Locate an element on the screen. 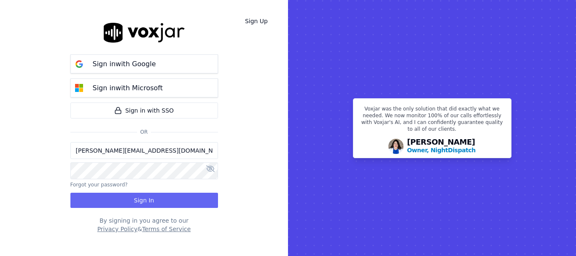 The width and height of the screenshot is (576, 256). p: Sign in with Google is located at coordinates (124, 64).